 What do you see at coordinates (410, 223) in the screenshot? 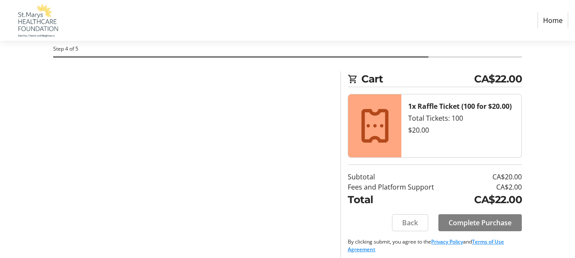
I see `button: Back` at bounding box center [410, 223].